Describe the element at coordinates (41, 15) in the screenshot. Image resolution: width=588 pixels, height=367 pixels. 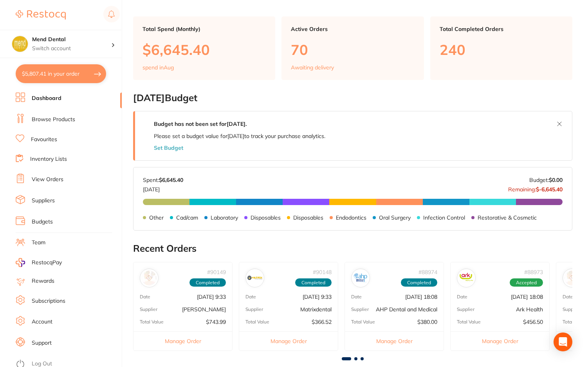
I see `a: Restocq Logo` at that location.